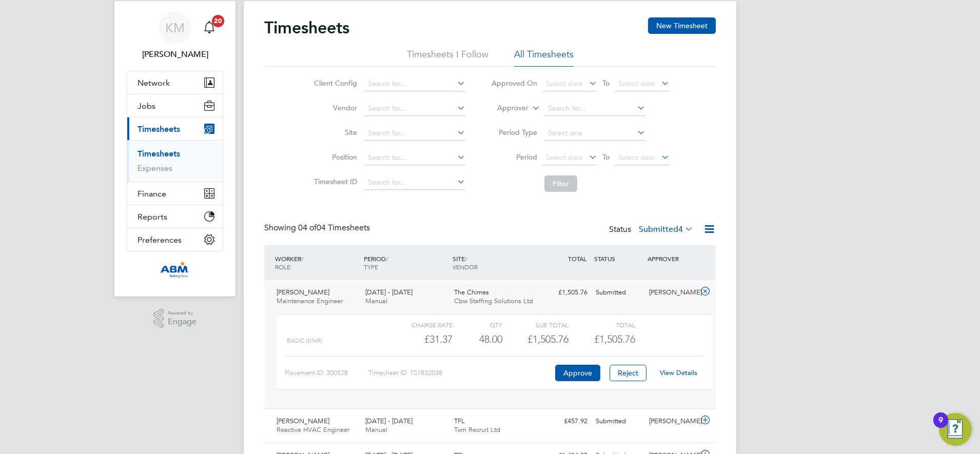 Image resolution: width=980 pixels, height=454 pixels. Describe the element at coordinates (465, 267) in the screenshot. I see `span: VENDOR` at that location.